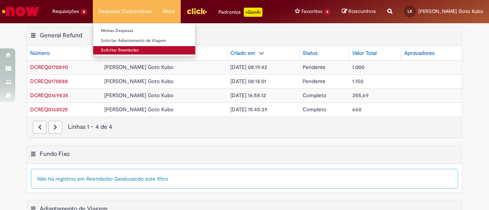 The height and width of the screenshot is (210, 489). What do you see at coordinates (33, 37) in the screenshot?
I see `button: General Refund Menu de contexto` at bounding box center [33, 37].